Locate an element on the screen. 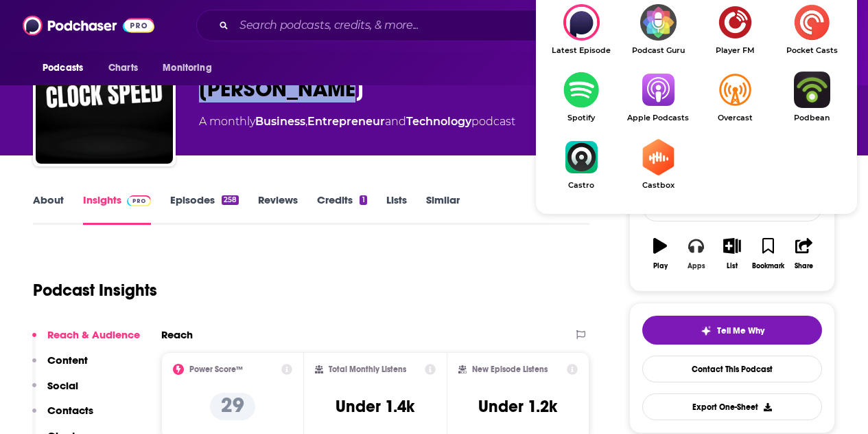  a: About is located at coordinates (48, 209).